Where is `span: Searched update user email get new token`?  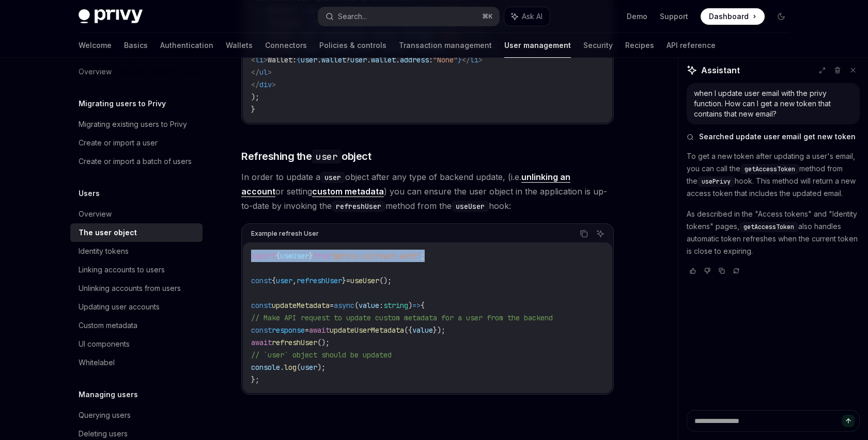 span: Searched update user email get new token is located at coordinates (777, 137).